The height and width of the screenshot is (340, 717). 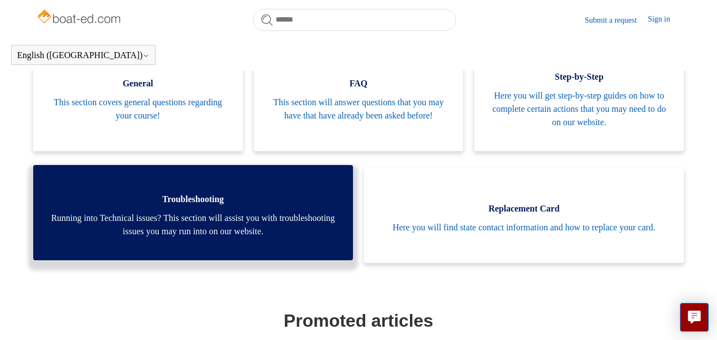 What do you see at coordinates (138, 109) in the screenshot?
I see `span: This section covers general questions regarding your course!` at bounding box center [138, 109].